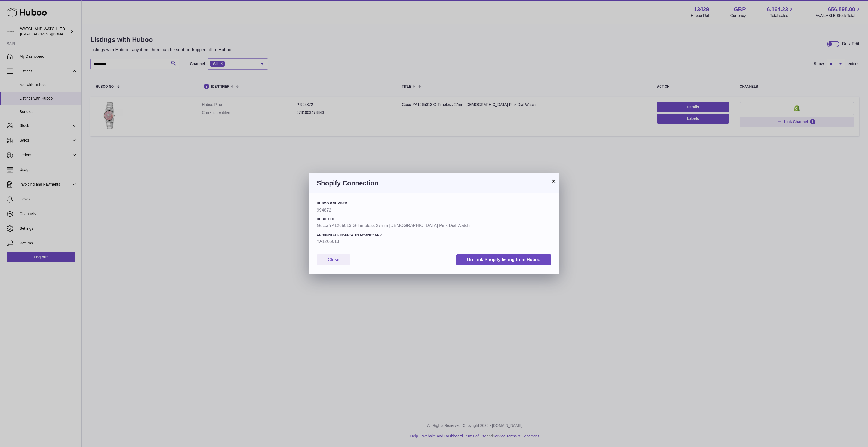 This screenshot has width=868, height=447. What do you see at coordinates (434, 242) in the screenshot?
I see `strong: YA1265013` at bounding box center [434, 242].